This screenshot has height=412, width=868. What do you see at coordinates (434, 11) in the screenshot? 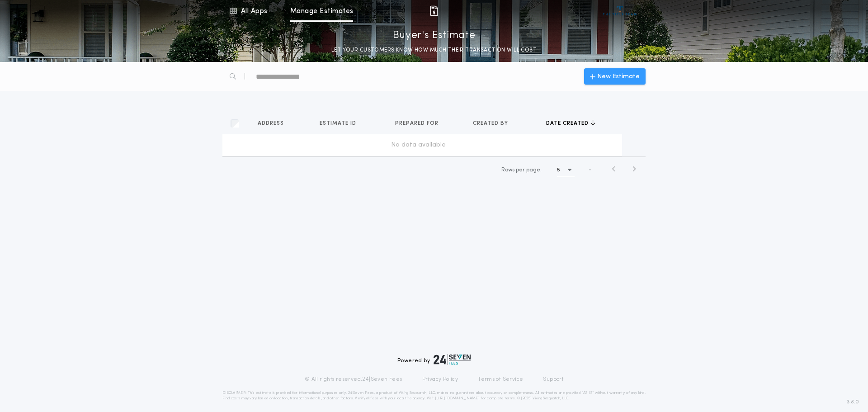
I see `img: img` at bounding box center [434, 11].